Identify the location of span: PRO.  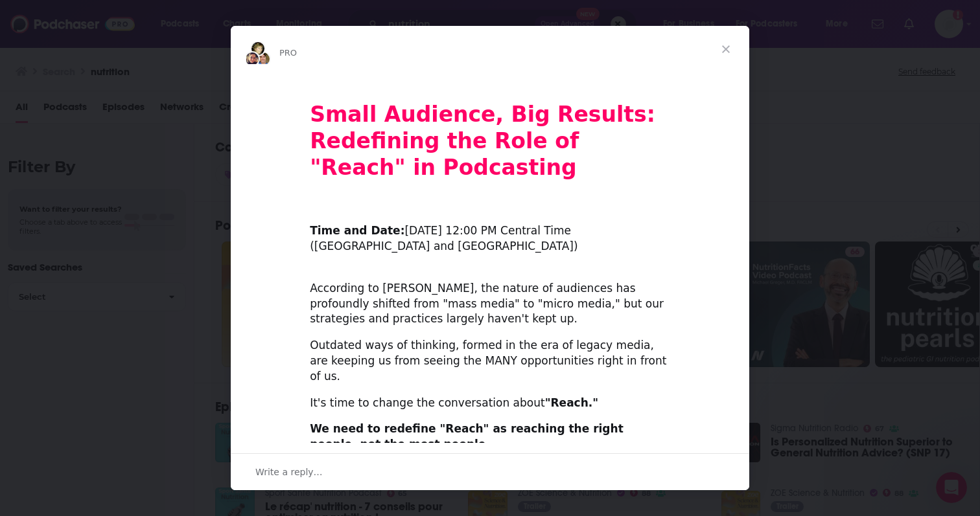
(288, 53).